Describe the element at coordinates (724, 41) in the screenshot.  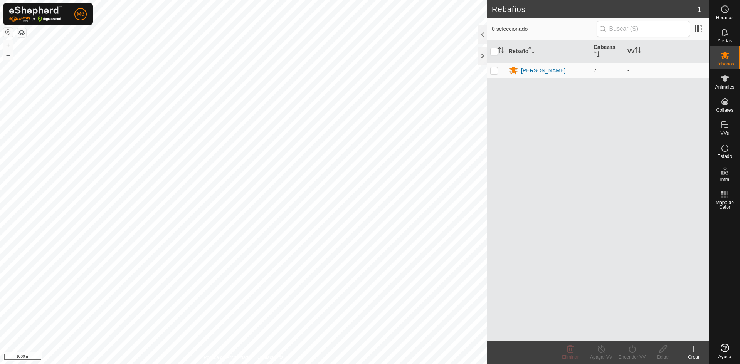
I see `span: Alertas` at that location.